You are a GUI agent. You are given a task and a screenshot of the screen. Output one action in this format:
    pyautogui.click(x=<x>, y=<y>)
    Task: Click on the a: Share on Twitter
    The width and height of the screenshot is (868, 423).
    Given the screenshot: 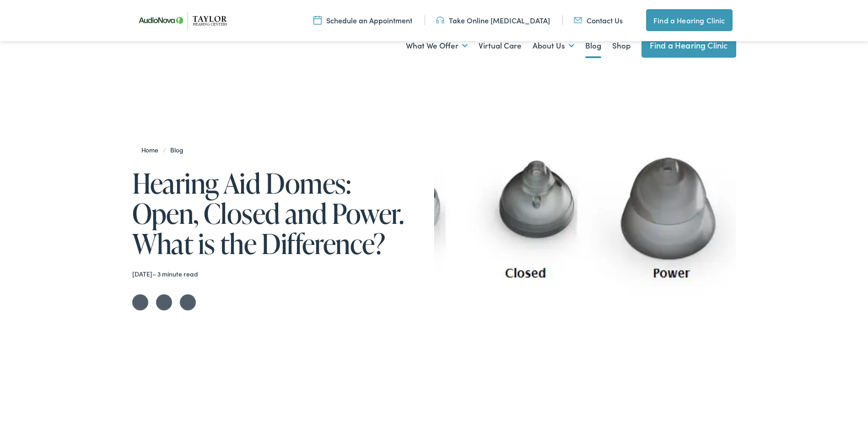 What is the action you would take?
    pyautogui.click(x=140, y=302)
    